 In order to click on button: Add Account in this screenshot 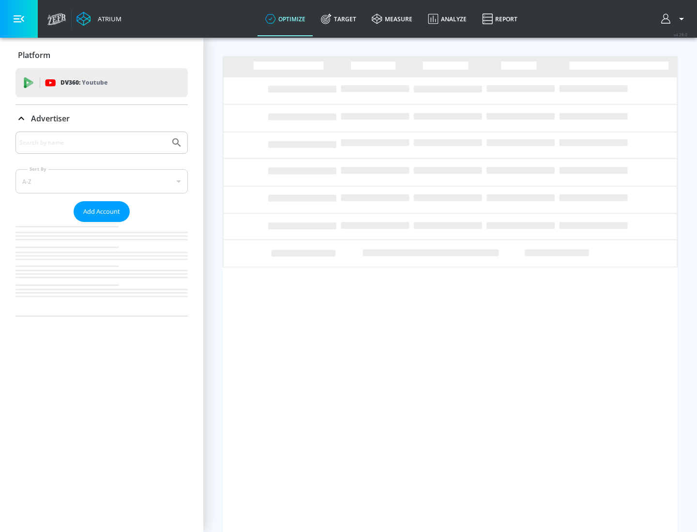, I will do `click(102, 211)`.